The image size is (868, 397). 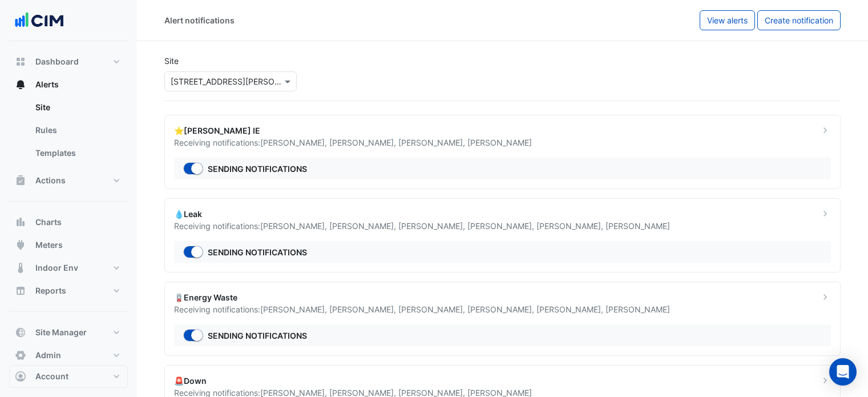 What do you see at coordinates (68, 332) in the screenshot?
I see `button: Site Manager` at bounding box center [68, 332].